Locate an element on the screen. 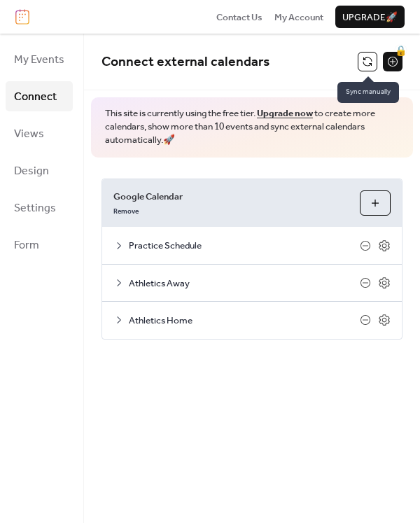  span: My Account is located at coordinates (299, 17).